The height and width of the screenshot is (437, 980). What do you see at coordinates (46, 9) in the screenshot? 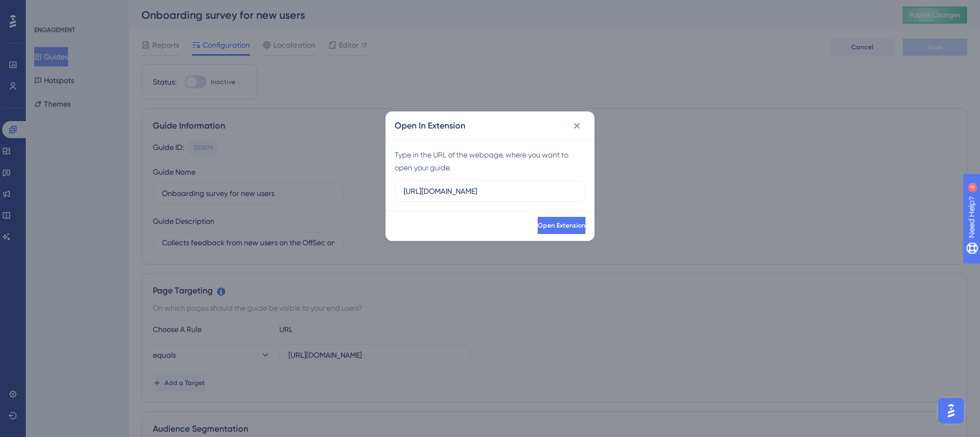
I see `span: Need Help?` at bounding box center [46, 9].